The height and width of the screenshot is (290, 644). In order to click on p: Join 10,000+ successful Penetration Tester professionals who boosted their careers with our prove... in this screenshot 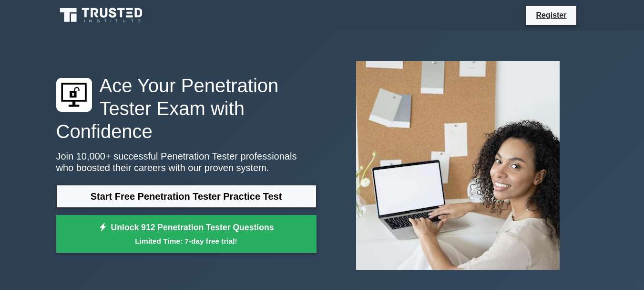, I will do `click(186, 162)`.